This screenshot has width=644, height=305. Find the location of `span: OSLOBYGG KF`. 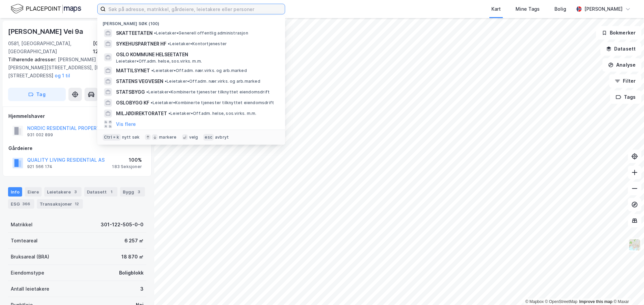

span: OSLOBYGG KF is located at coordinates (133, 102).